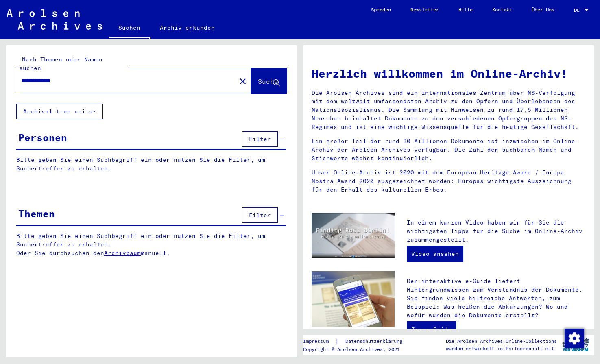 This screenshot has height=364, width=600. What do you see at coordinates (187, 28) in the screenshot?
I see `a: Archiv erkunden` at bounding box center [187, 28].